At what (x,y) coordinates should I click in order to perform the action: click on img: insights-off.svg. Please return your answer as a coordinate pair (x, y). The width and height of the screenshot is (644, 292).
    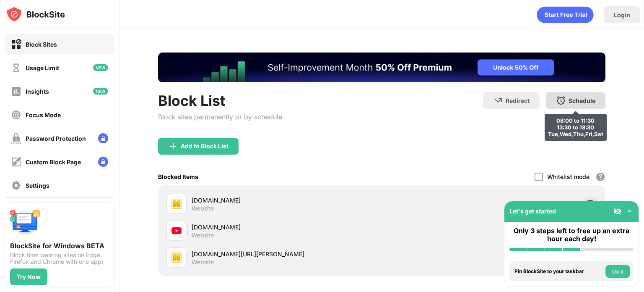
    Looking at the image, I should click on (16, 91).